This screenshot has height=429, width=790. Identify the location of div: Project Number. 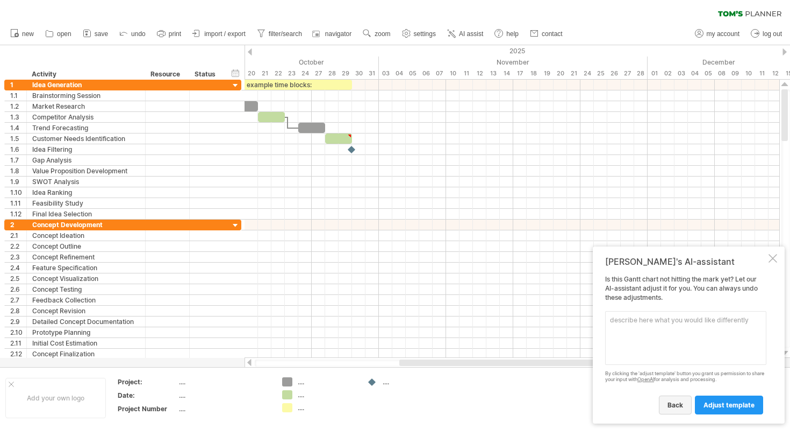
(147, 408).